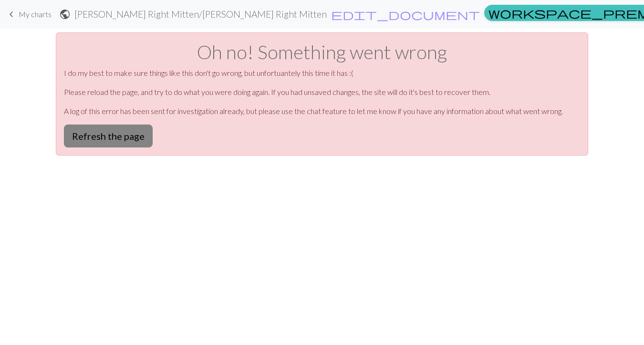 The width and height of the screenshot is (644, 345). What do you see at coordinates (322, 52) in the screenshot?
I see `h1: Oh no! Something went wrong` at bounding box center [322, 52].